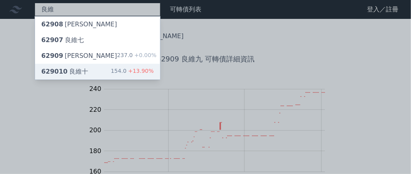  I want to click on span: 62909, so click(52, 56).